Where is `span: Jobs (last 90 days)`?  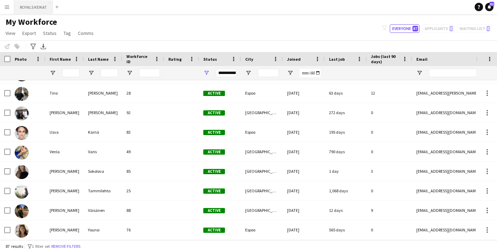 span: Jobs (last 90 days) is located at coordinates (385, 59).